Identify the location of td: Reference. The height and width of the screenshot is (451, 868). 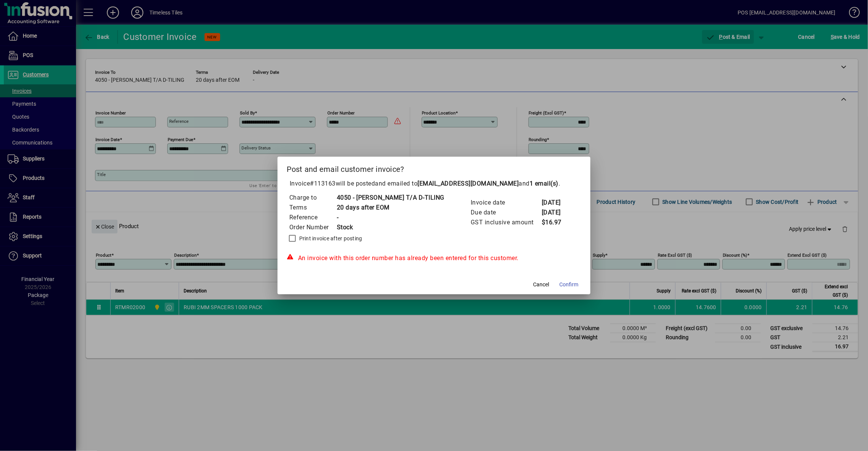
(312, 217).